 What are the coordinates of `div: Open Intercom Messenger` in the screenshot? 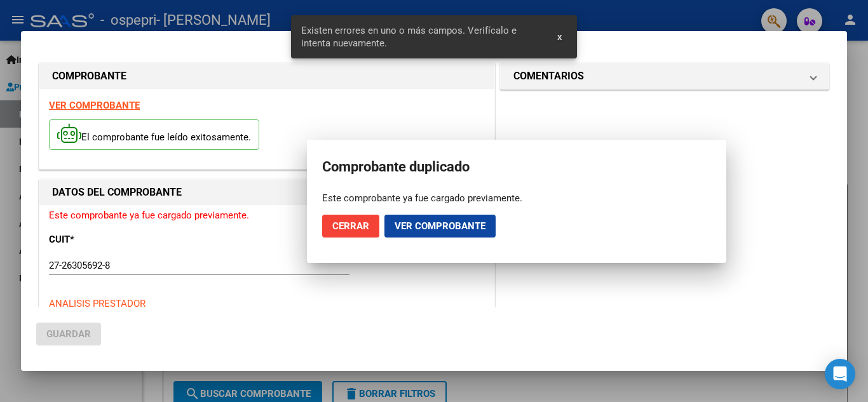 It's located at (840, 374).